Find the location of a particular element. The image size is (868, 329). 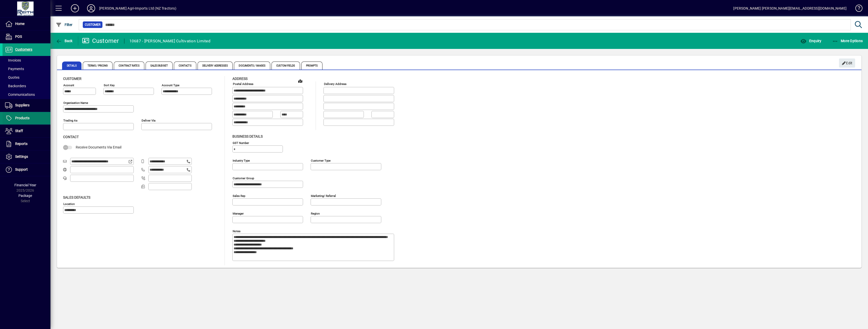

span: Reports is located at coordinates (22, 144).